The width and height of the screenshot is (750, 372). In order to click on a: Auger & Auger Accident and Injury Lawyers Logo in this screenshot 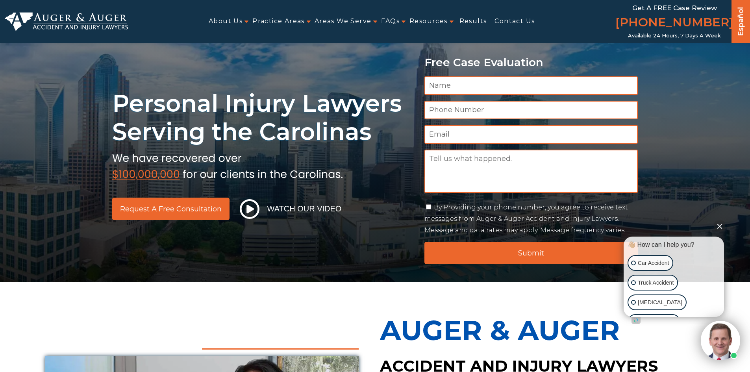, I will do `click(66, 22)`.